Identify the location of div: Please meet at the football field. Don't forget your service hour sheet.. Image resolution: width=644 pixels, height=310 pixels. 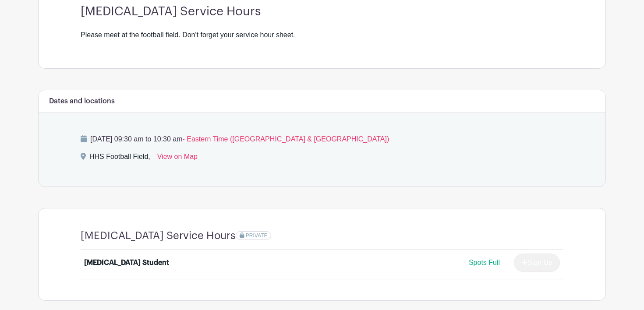
(322, 35).